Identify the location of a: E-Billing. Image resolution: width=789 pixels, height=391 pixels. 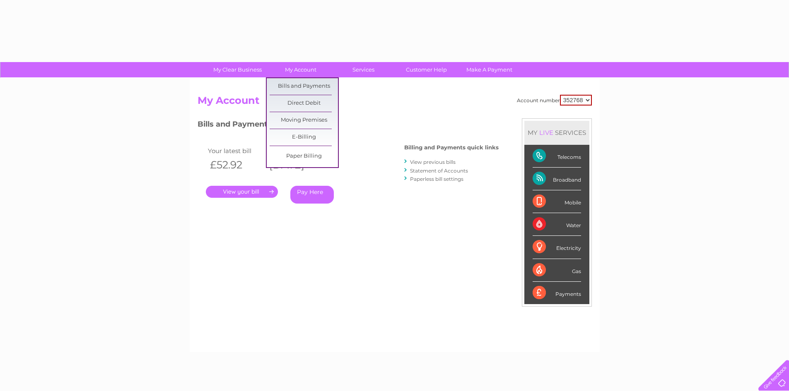
(304, 138).